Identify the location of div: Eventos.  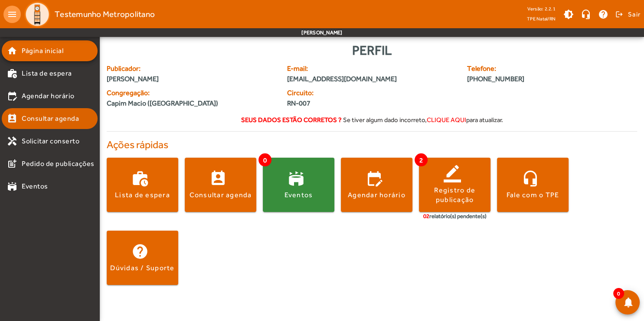
(299, 195).